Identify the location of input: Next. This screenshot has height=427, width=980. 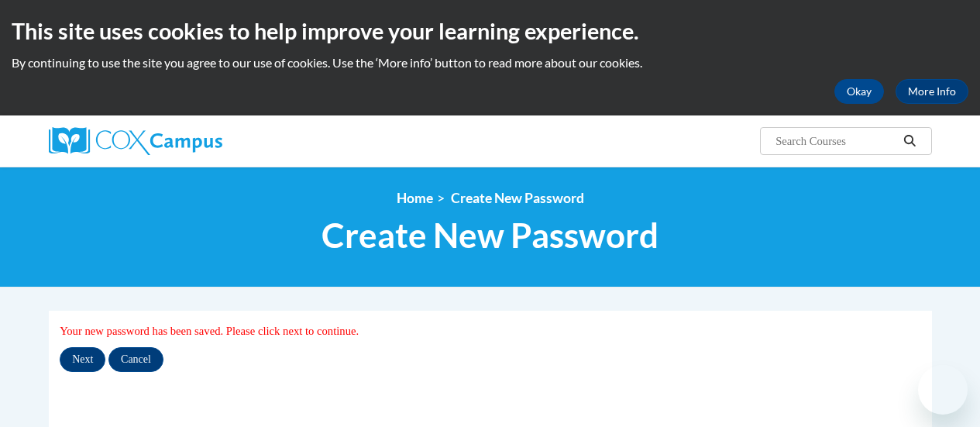
(82, 359).